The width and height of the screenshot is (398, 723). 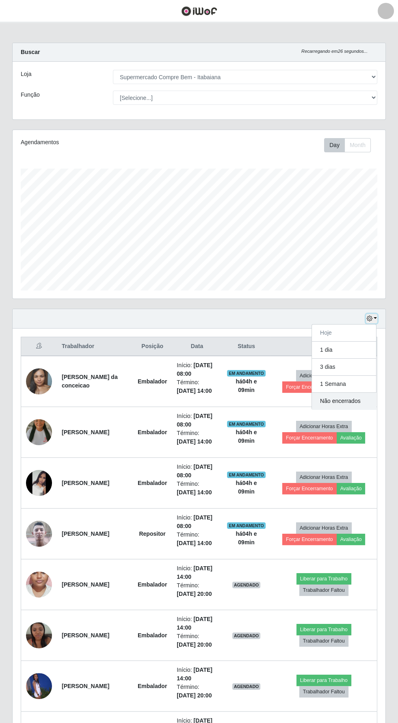 What do you see at coordinates (30, 52) in the screenshot?
I see `strong: Buscar` at bounding box center [30, 52].